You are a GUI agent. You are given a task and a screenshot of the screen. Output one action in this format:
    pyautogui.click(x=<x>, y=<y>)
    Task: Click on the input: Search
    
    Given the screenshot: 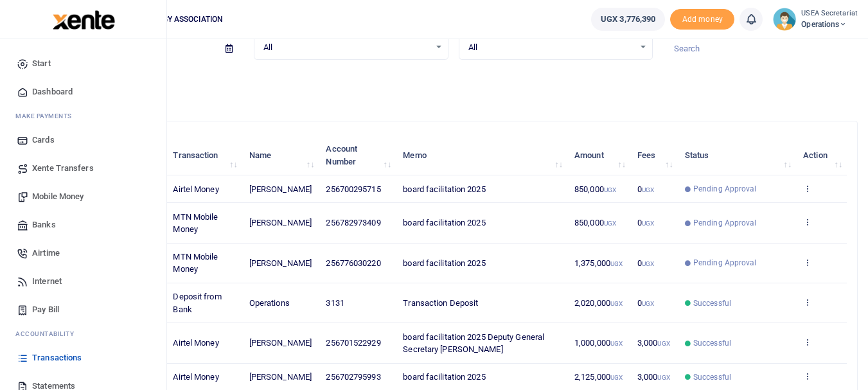 What is the action you would take?
    pyautogui.click(x=760, y=49)
    